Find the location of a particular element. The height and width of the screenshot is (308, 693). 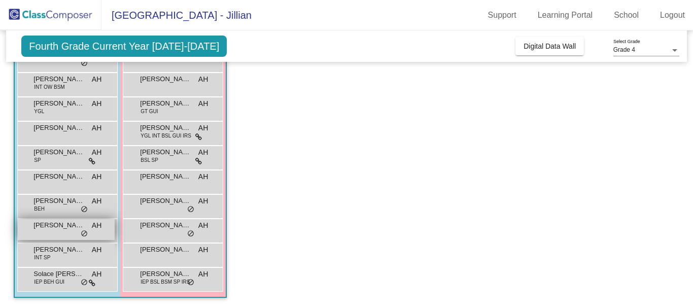

span: GT GUI is located at coordinates (149, 111).